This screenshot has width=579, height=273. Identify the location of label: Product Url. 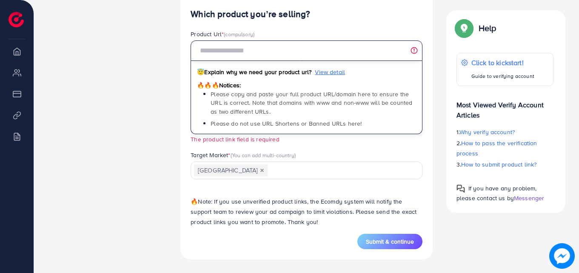
(223, 34).